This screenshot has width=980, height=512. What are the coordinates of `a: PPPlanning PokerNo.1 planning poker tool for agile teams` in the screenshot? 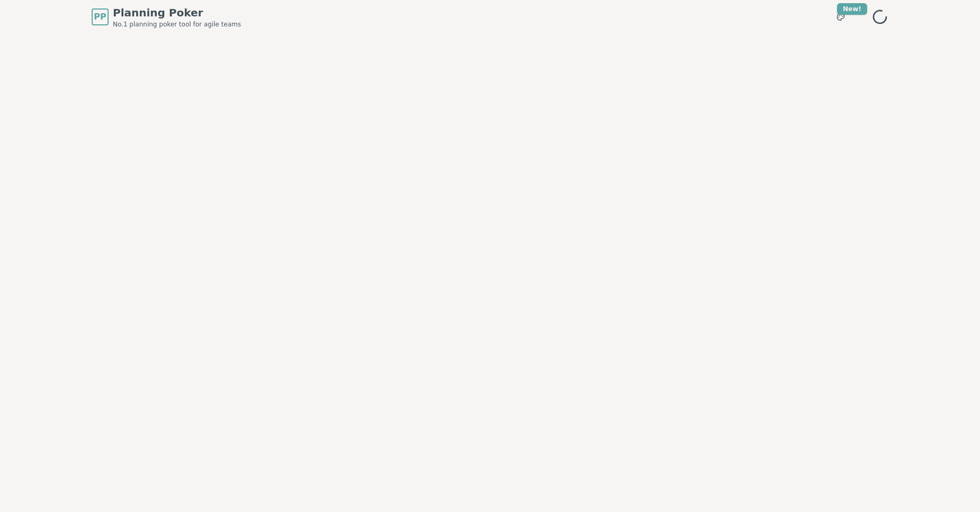 It's located at (167, 17).